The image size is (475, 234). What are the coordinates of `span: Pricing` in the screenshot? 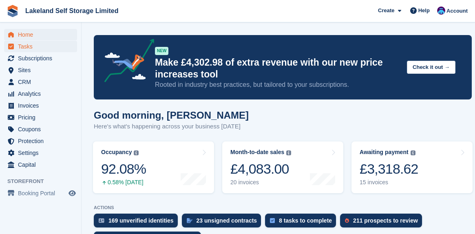 It's located at (42, 117).